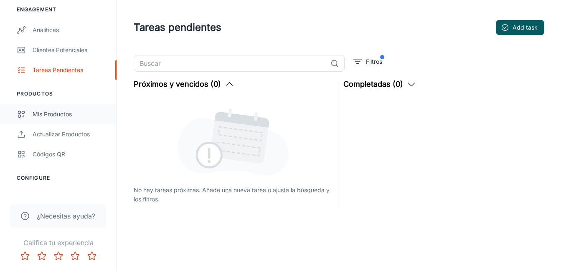  Describe the element at coordinates (42, 256) in the screenshot. I see `button: Rate 2 star` at that location.